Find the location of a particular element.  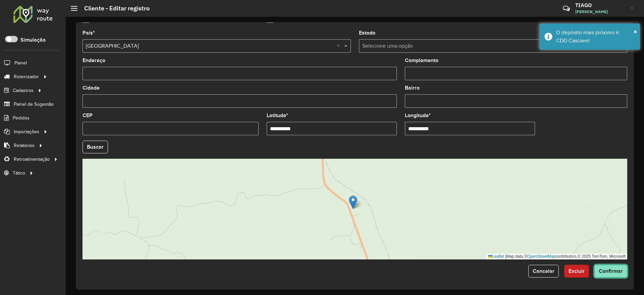

label: Longitude is located at coordinates (418, 116).